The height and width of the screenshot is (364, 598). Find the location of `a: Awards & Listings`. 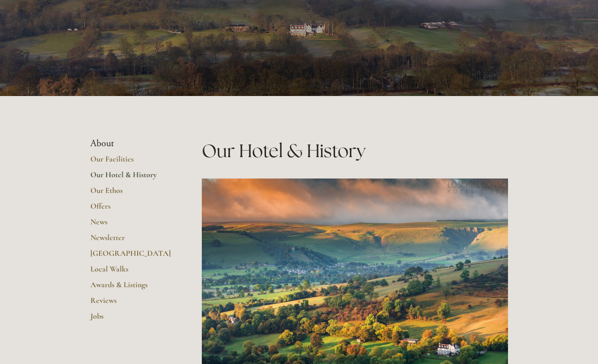

a: Awards & Listings is located at coordinates (132, 288).